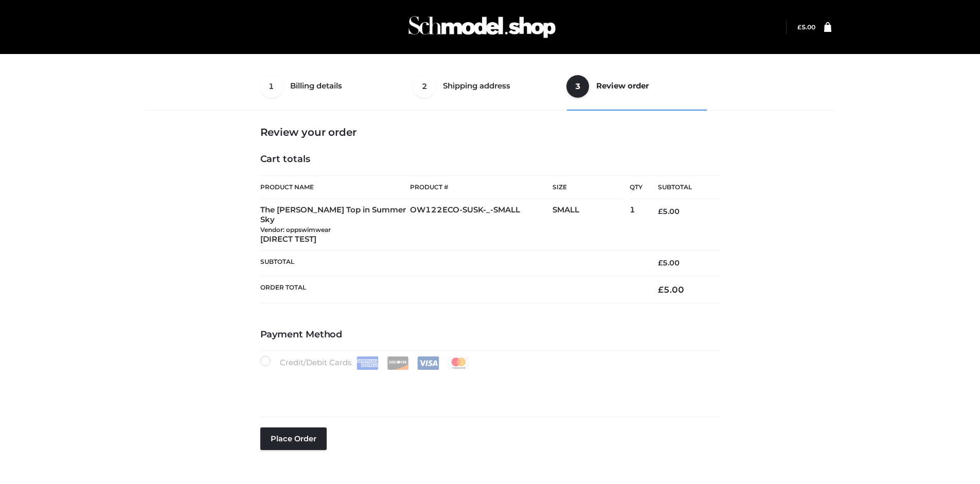 The image size is (980, 484). I want to click on th: Product Name, so click(336, 188).